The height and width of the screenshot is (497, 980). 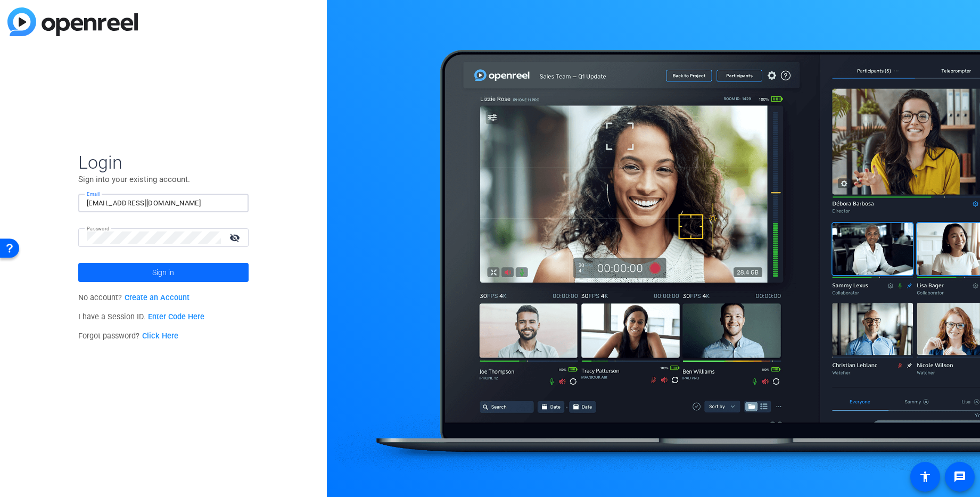 What do you see at coordinates (98, 229) in the screenshot?
I see `mat-label: Password` at bounding box center [98, 229].